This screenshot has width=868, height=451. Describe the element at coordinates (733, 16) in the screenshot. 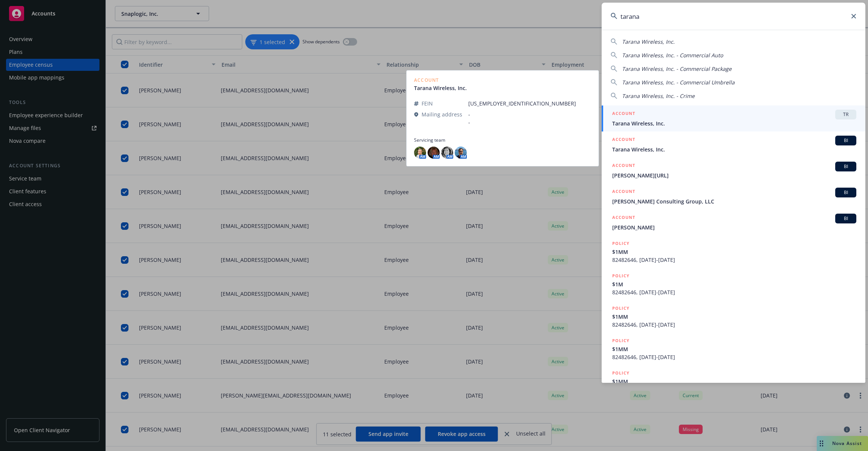

I see `input: Search...` at that location.